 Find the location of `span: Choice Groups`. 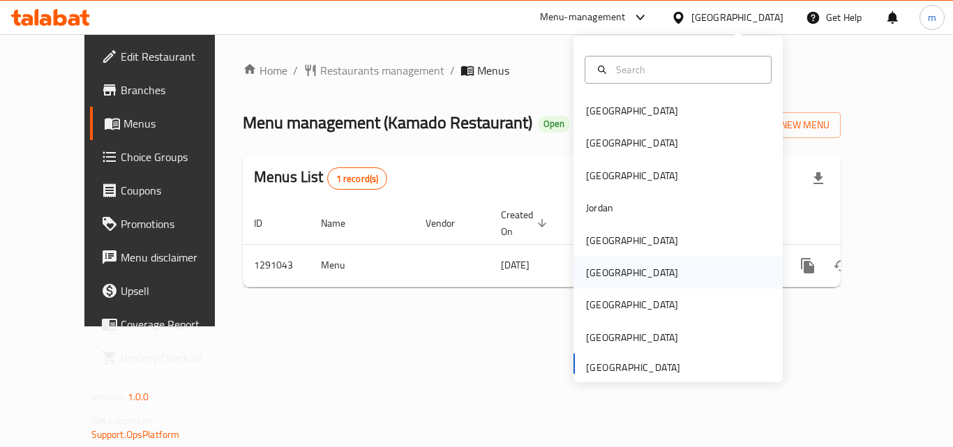

span: Choice Groups is located at coordinates (177, 157).